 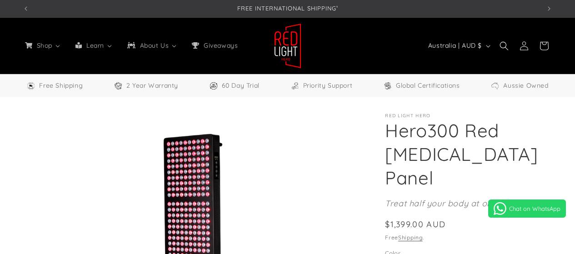 What do you see at coordinates (388, 86) in the screenshot?
I see `img: Certifications Icon` at bounding box center [388, 86].